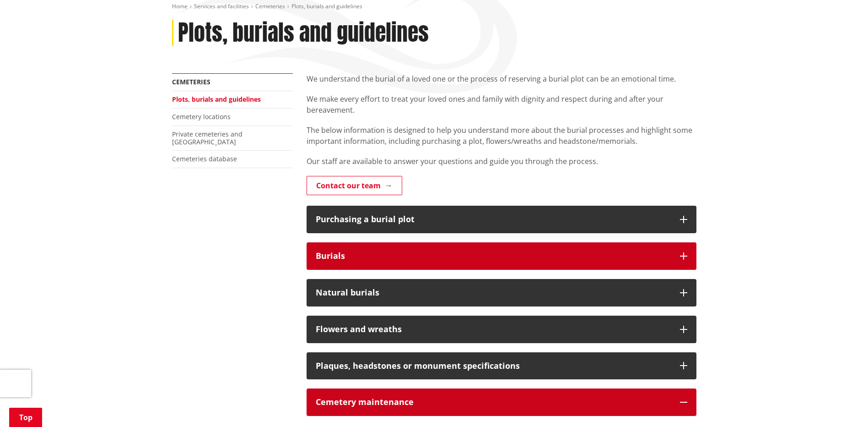  What do you see at coordinates (493, 366) in the screenshot?
I see `div: Plaques, headstones or monument specifications` at bounding box center [493, 366].